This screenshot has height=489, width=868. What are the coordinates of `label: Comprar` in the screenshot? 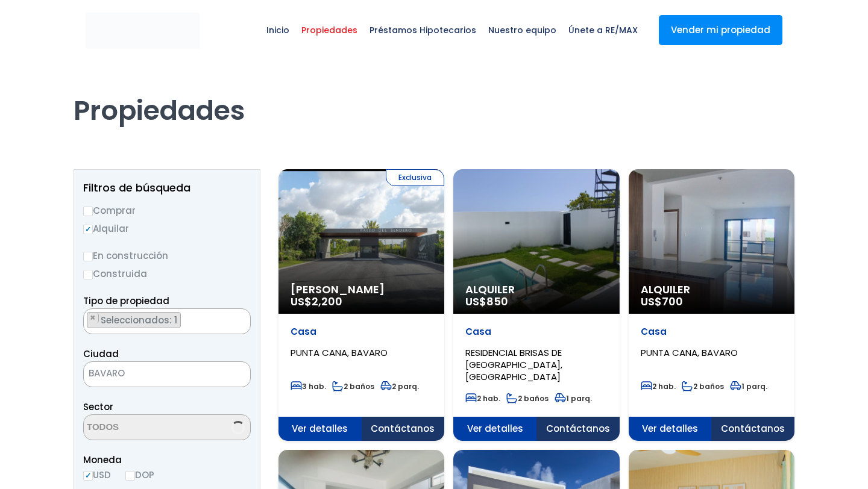 It's located at (167, 210).